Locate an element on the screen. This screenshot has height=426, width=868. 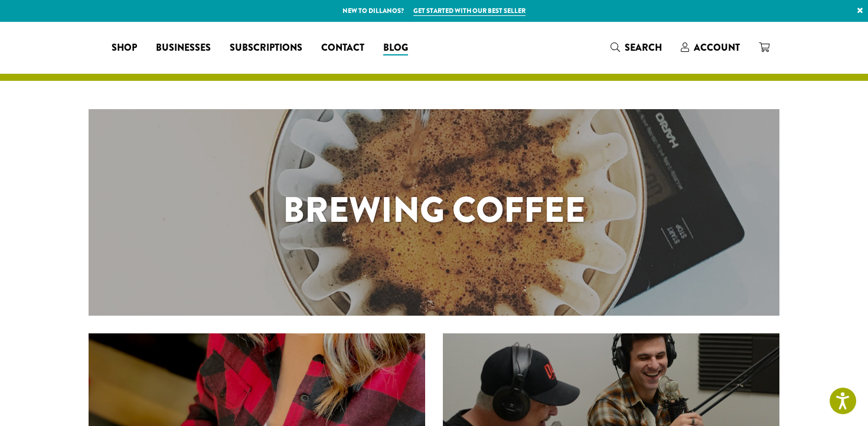
span: Account is located at coordinates (717, 47).